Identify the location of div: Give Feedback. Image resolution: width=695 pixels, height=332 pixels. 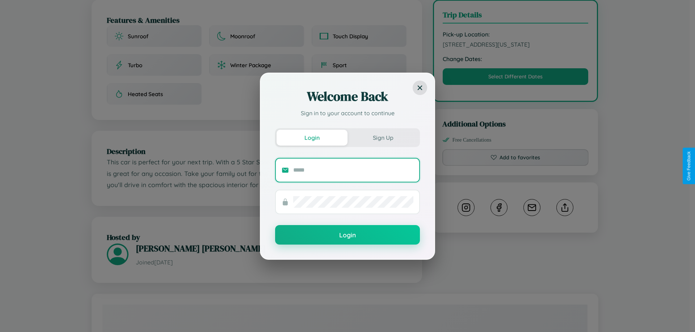
(688, 166).